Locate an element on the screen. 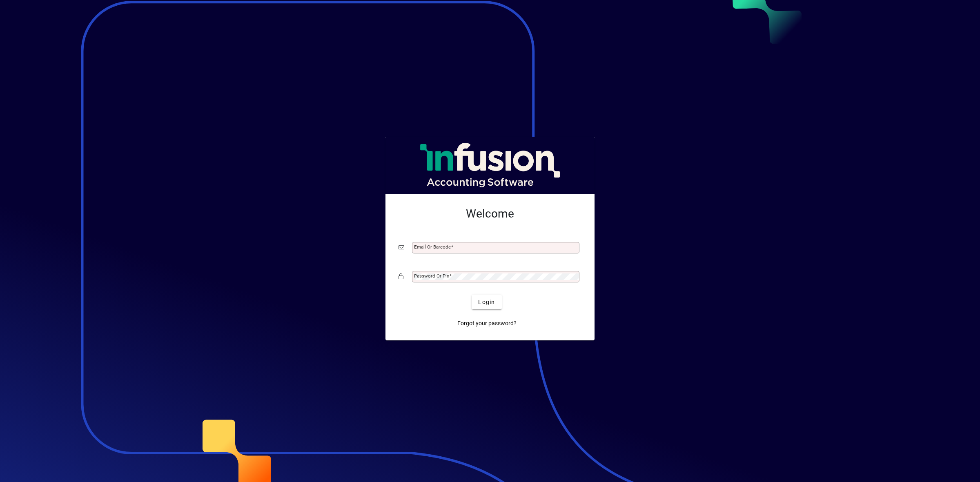 The height and width of the screenshot is (482, 980). button: Login is located at coordinates (486, 302).